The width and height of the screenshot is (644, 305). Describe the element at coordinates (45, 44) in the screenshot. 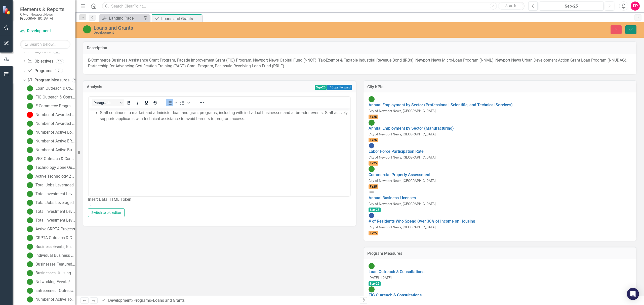

I see `input: Search Below...` at that location.